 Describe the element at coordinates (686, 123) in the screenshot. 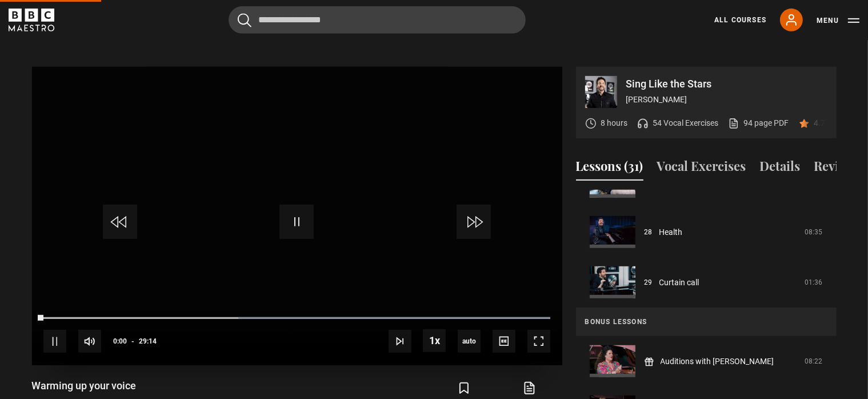

I see `p: 54 Vocal Exercises` at that location.